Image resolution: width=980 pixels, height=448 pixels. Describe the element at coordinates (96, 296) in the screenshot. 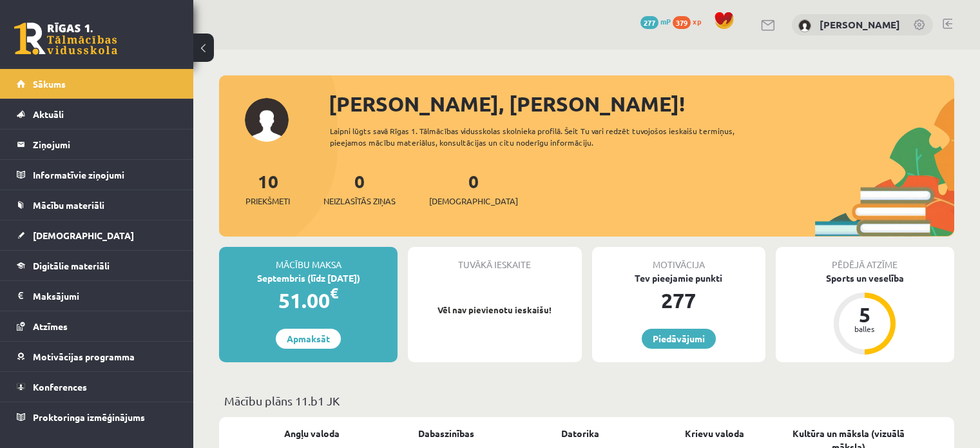

I see `a: Maksājumi` at that location.